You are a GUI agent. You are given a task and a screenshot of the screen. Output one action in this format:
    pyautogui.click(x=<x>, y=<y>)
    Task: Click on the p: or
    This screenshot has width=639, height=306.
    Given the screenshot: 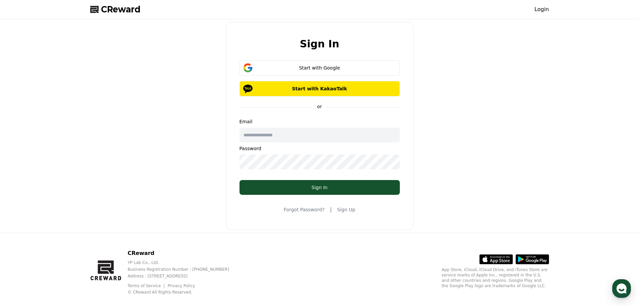 What is the action you would take?
    pyautogui.click(x=319, y=106)
    